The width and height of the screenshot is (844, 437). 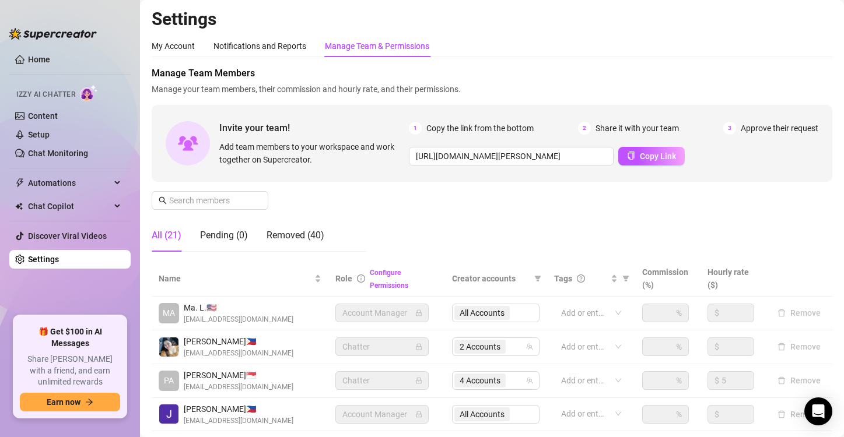 I want to click on span: question-circle, so click(x=581, y=279).